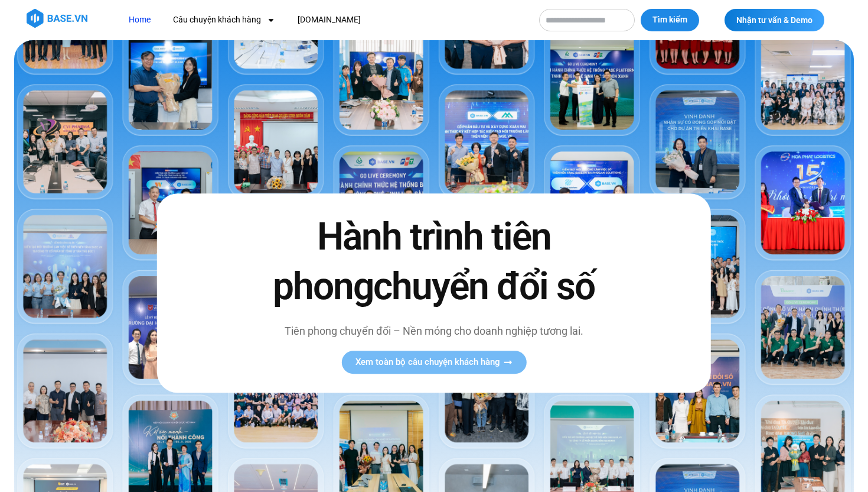  What do you see at coordinates (139, 19) in the screenshot?
I see `a: Home` at bounding box center [139, 19].